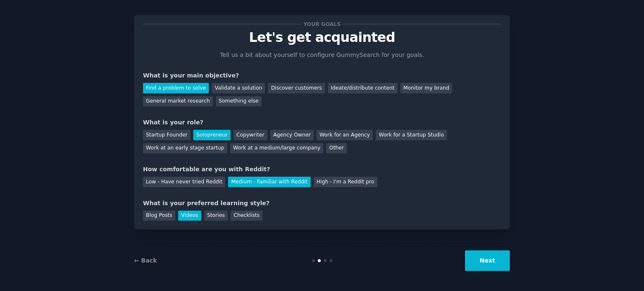 The image size is (644, 291). Describe the element at coordinates (166, 135) in the screenshot. I see `div: Startup Founder` at that location.